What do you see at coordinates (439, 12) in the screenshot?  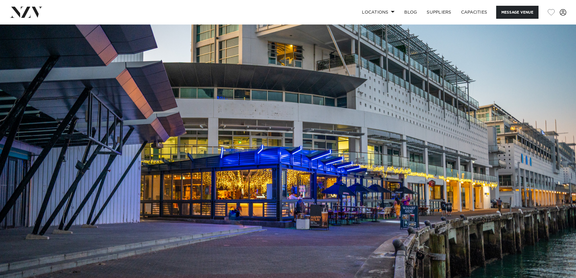 I see `a: SUPPLIERS` at bounding box center [439, 12].